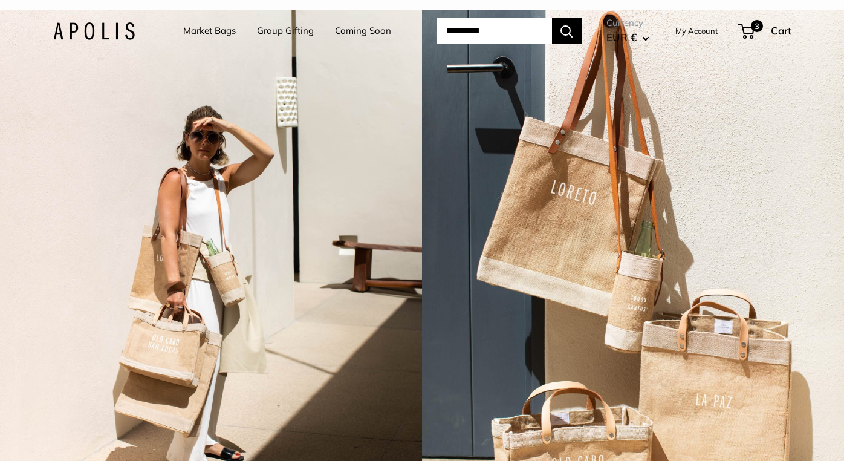 This screenshot has width=844, height=461. What do you see at coordinates (94, 31) in the screenshot?
I see `img: Apolis` at bounding box center [94, 31].